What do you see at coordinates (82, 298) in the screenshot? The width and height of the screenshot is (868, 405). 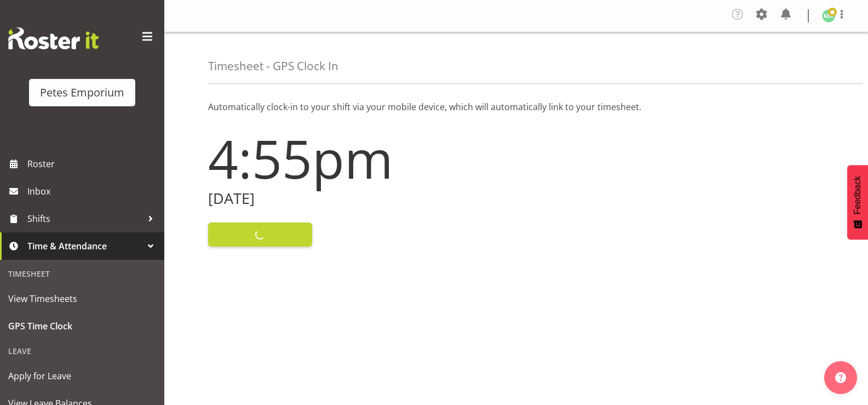 I see `a: View Timesheets` at bounding box center [82, 298].